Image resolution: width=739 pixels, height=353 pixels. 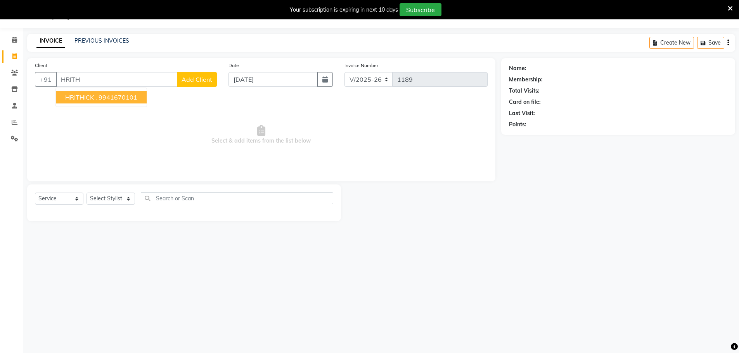 What do you see at coordinates (118, 97) in the screenshot?
I see `ngb-highlight: 9941670101` at bounding box center [118, 97].